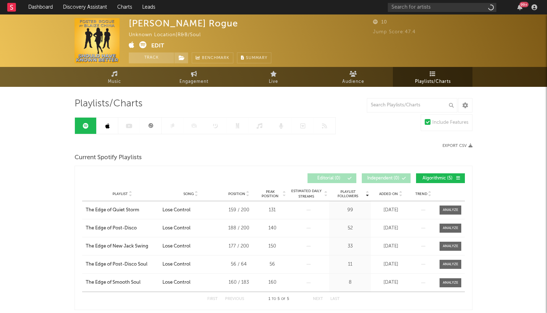  What do you see at coordinates (272, 246) in the screenshot?
I see `div: 150` at bounding box center [272, 246].